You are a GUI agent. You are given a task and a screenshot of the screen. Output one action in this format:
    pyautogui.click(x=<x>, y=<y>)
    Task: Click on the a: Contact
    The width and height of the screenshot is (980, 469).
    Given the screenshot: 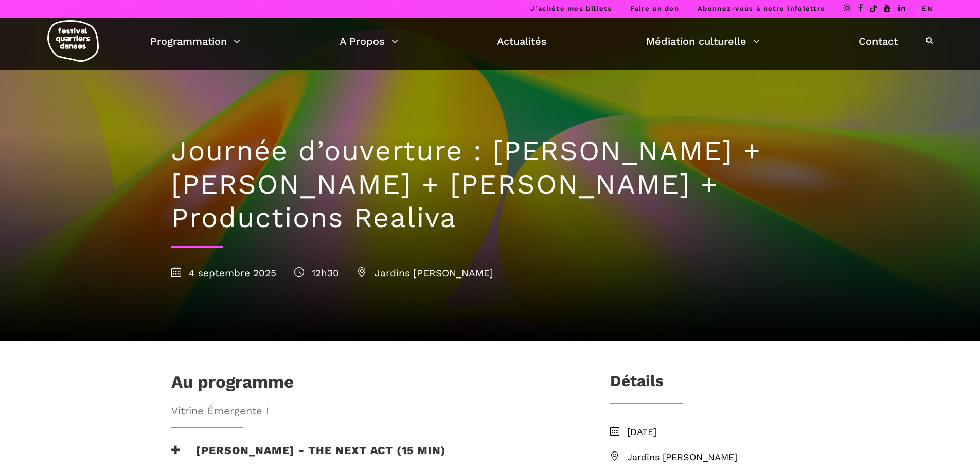 What is the action you would take?
    pyautogui.click(x=878, y=41)
    